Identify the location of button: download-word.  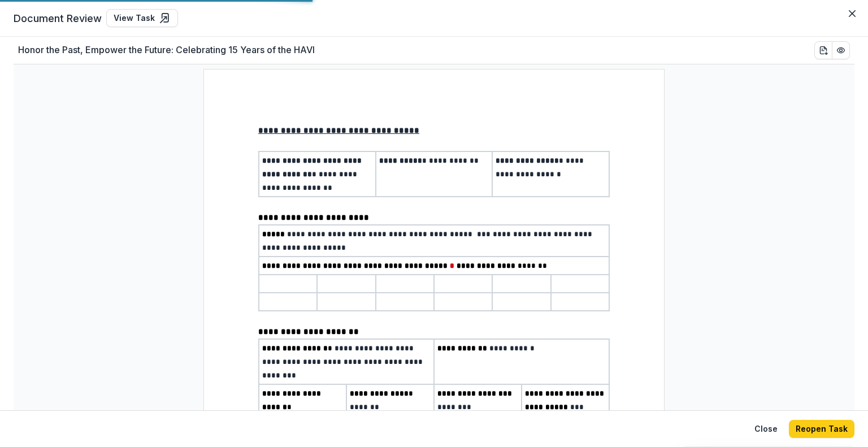
(824, 50).